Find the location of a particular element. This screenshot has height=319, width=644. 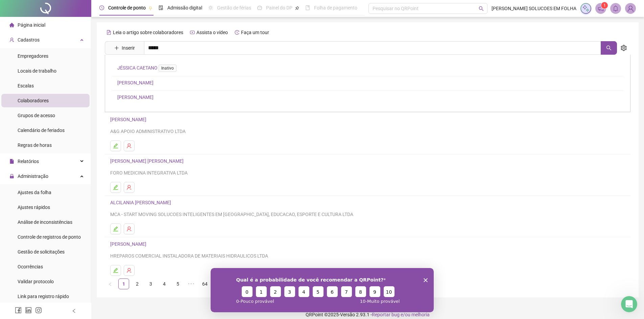

span: Locais de trabalho is located at coordinates (37, 71).